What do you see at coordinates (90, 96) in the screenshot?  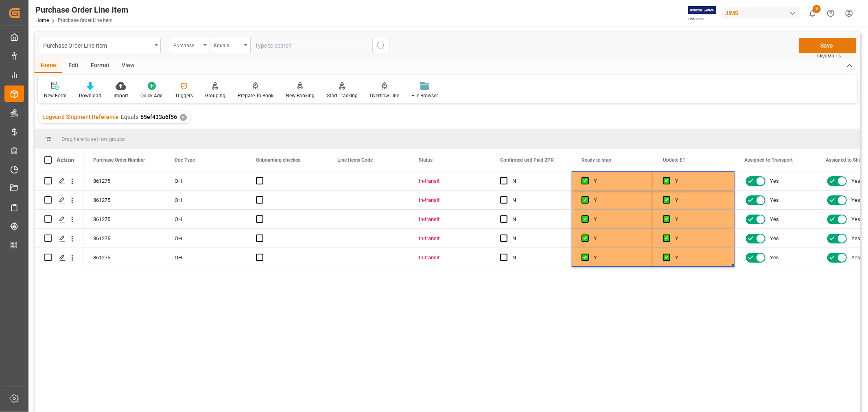 I see `div: Download` at bounding box center [90, 96].